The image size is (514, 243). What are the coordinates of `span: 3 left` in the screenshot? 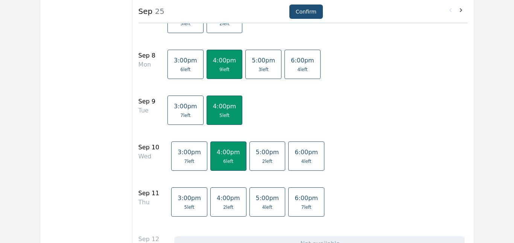 It's located at (263, 70).